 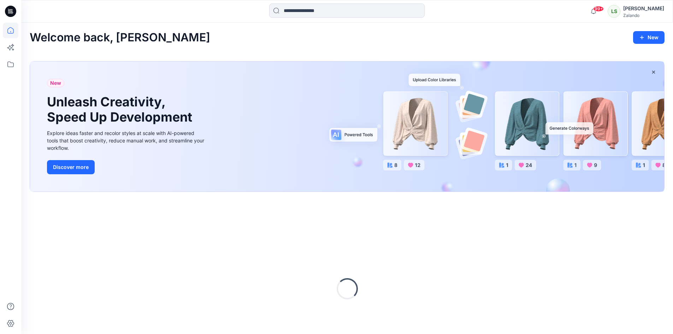 What do you see at coordinates (55, 83) in the screenshot?
I see `span: New` at bounding box center [55, 83].